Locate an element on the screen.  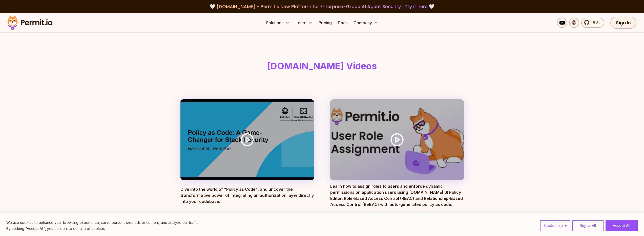
button: Customize is located at coordinates (555, 226).